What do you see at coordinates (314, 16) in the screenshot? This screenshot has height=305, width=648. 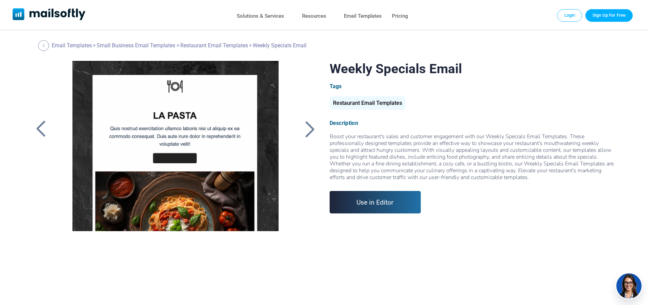 I see `a: Resources` at bounding box center [314, 16].